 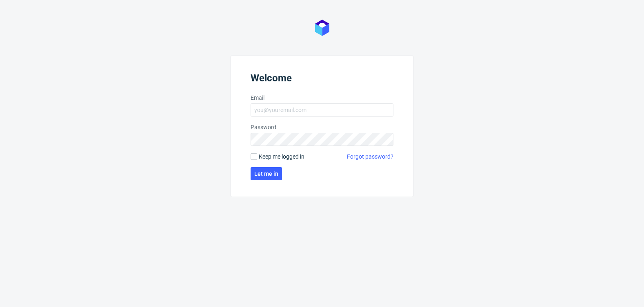 What do you see at coordinates (322, 127) in the screenshot?
I see `label: Password` at bounding box center [322, 127].